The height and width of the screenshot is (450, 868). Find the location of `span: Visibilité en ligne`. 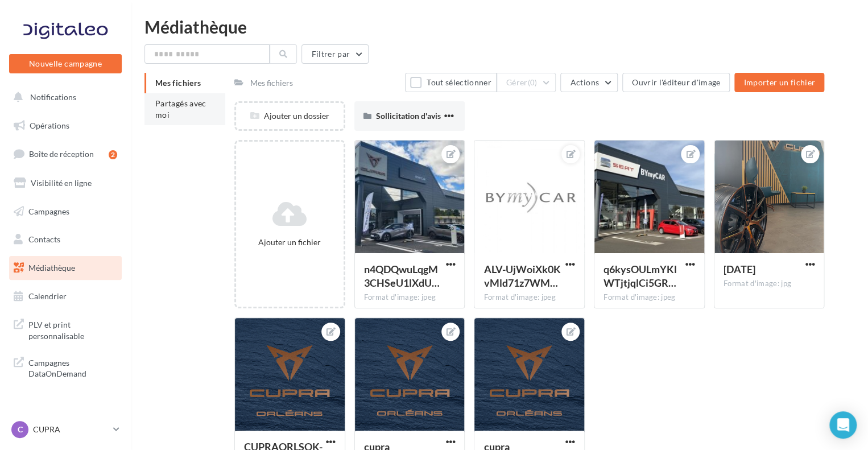

span: Visibilité en ligne is located at coordinates (61, 183).